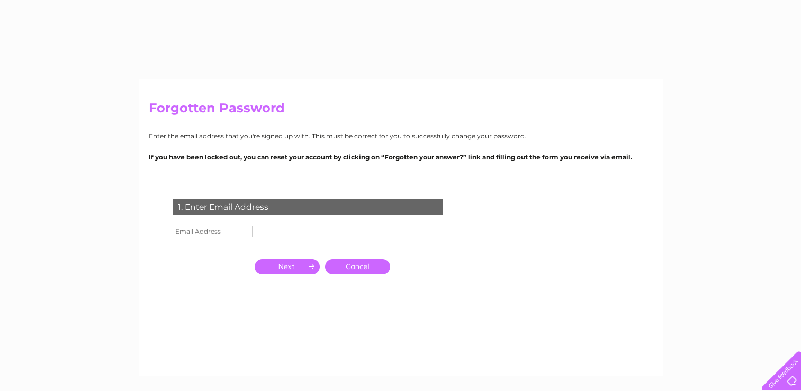 Image resolution: width=801 pixels, height=391 pixels. I want to click on a: Cancel, so click(357, 266).